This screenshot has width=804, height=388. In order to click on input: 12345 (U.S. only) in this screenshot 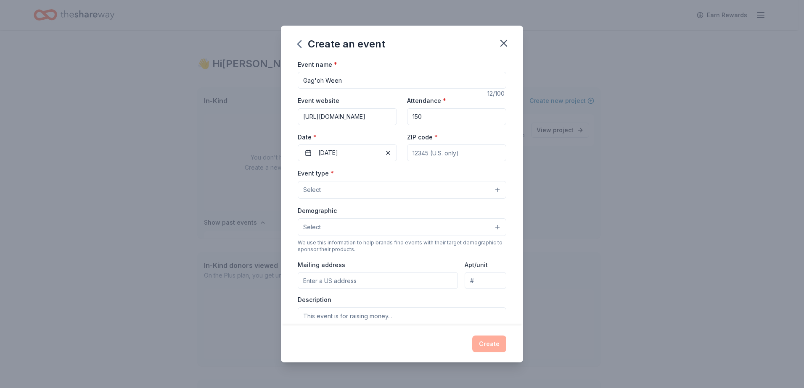, I will do `click(456, 153)`.